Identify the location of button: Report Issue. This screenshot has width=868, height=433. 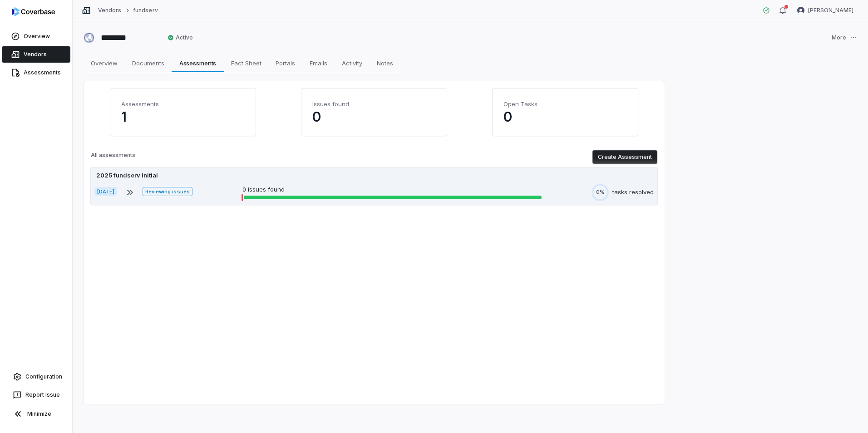
(36, 394).